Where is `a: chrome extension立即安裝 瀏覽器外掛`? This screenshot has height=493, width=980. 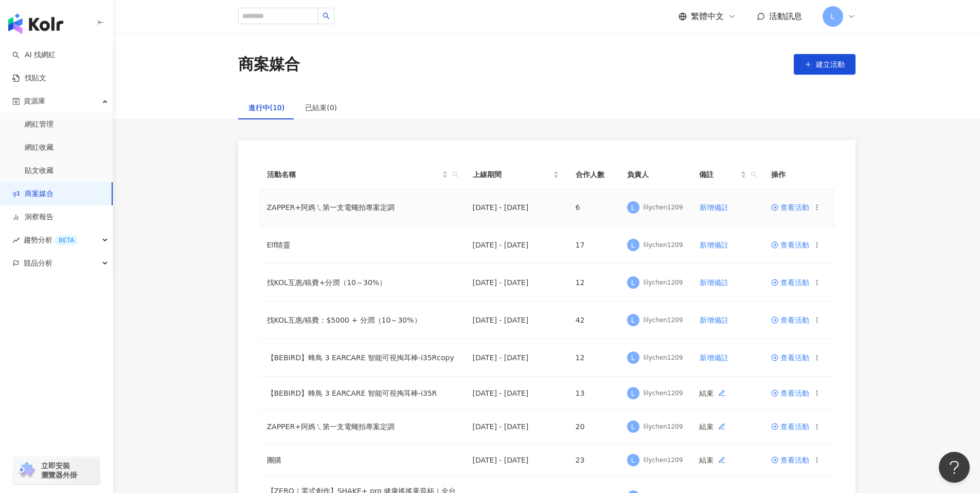
a: chrome extension立即安裝 瀏覽器外掛 is located at coordinates (57, 470).